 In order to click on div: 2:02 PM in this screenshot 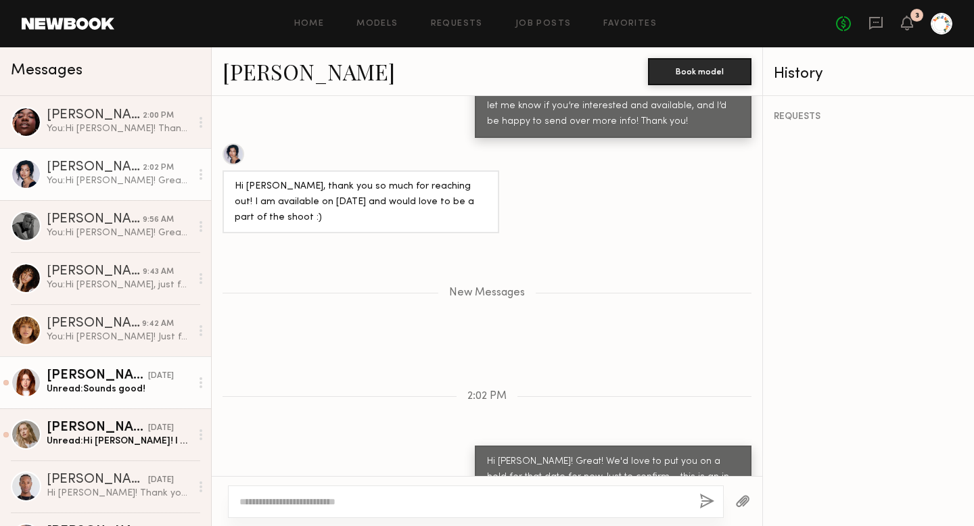, I will do `click(158, 168)`.